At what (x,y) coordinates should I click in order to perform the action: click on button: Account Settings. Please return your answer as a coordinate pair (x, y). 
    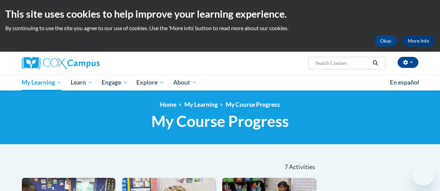
    Looking at the image, I should click on (408, 63).